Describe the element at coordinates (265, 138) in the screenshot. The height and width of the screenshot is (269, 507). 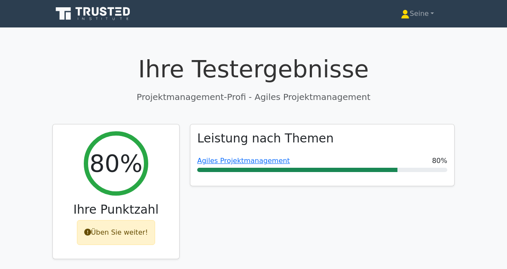
I see `h3: Leistung nach Themen` at that location.